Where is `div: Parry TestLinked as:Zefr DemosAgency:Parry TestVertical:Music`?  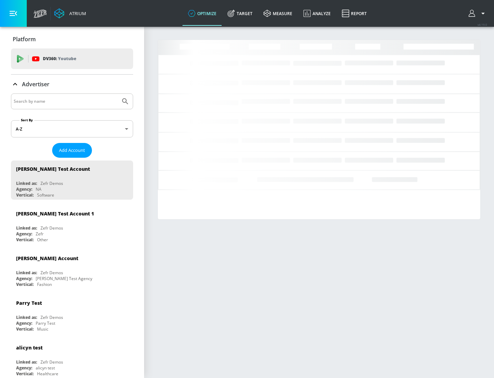
div: Parry TestLinked as:Zefr DemosAgency:Parry TestVertical:Music is located at coordinates (72, 314).